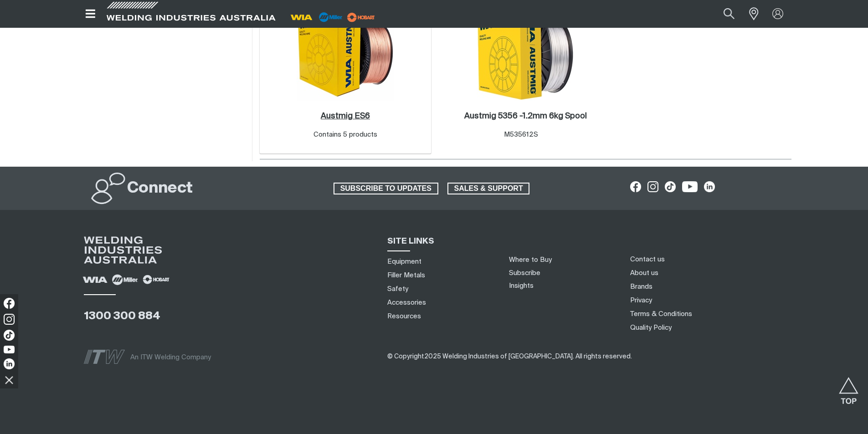  What do you see at coordinates (729, 14) in the screenshot?
I see `button: Search products` at bounding box center [729, 14].